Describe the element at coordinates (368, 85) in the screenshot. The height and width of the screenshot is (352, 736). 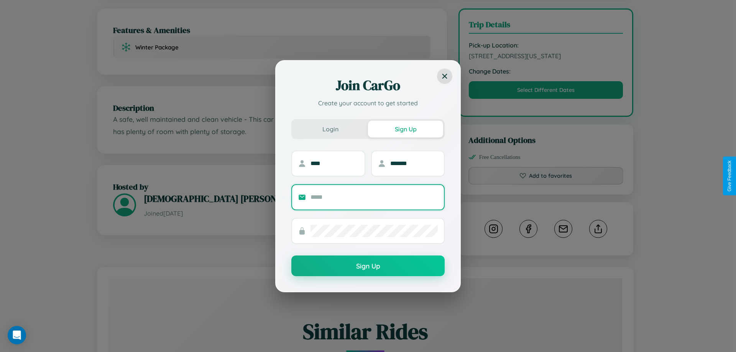
I see `h2: Join CarGo` at that location.